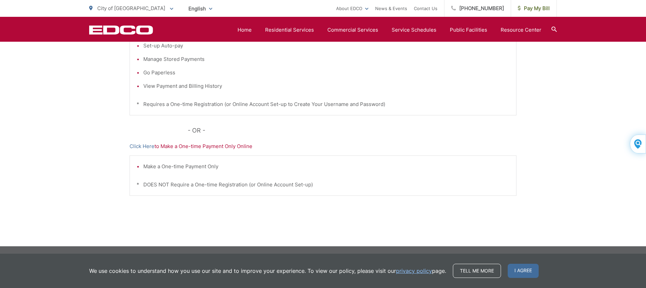  What do you see at coordinates (521, 30) in the screenshot?
I see `a: Resource Center` at bounding box center [521, 30].